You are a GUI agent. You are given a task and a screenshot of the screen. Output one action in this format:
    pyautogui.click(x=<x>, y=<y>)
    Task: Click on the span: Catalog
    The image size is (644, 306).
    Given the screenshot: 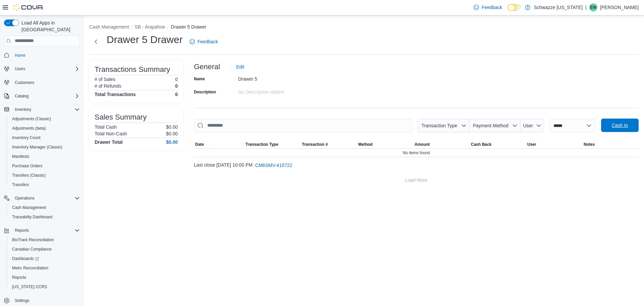 What is the action you would take?
    pyautogui.click(x=21, y=96)
    